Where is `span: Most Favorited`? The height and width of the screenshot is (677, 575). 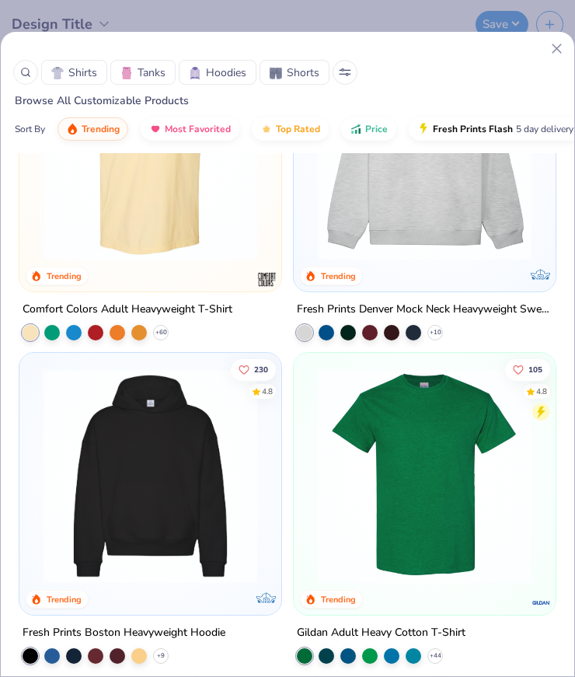 span: Most Favorited is located at coordinates (197, 129).